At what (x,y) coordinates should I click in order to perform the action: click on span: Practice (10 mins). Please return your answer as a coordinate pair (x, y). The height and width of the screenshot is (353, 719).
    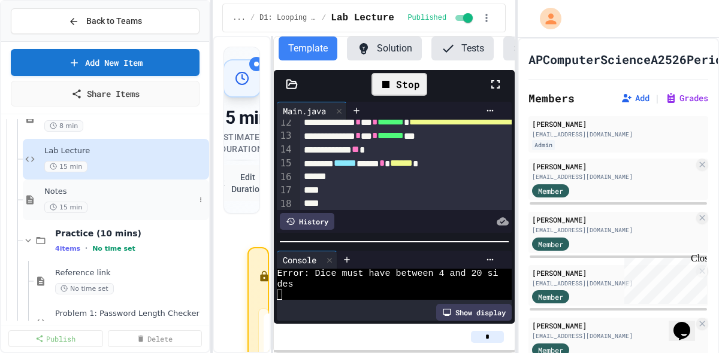
    Looking at the image, I should click on (131, 234).